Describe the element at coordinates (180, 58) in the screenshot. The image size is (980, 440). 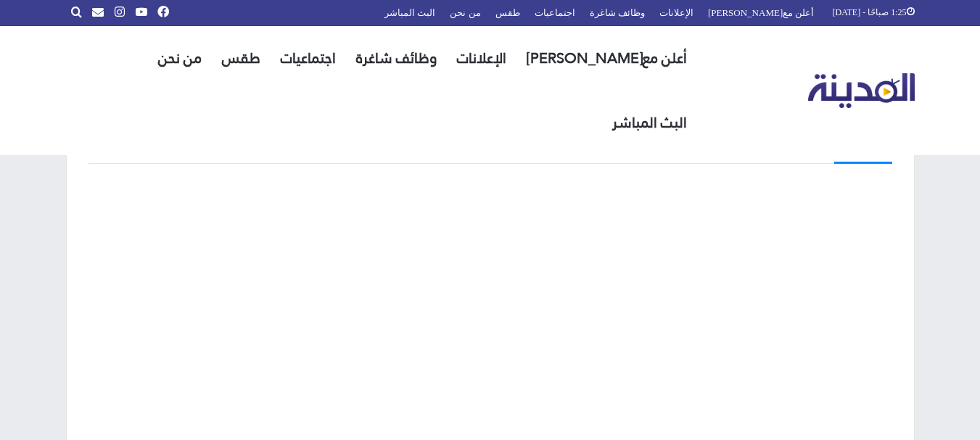
I see `a: من نحن` at that location.